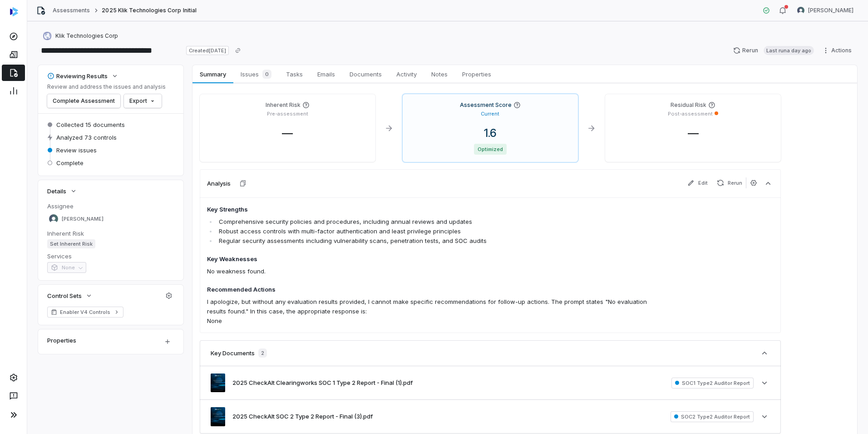 This screenshot has height=434, width=868. Describe the element at coordinates (838, 51) in the screenshot. I see `button: Actions` at that location.